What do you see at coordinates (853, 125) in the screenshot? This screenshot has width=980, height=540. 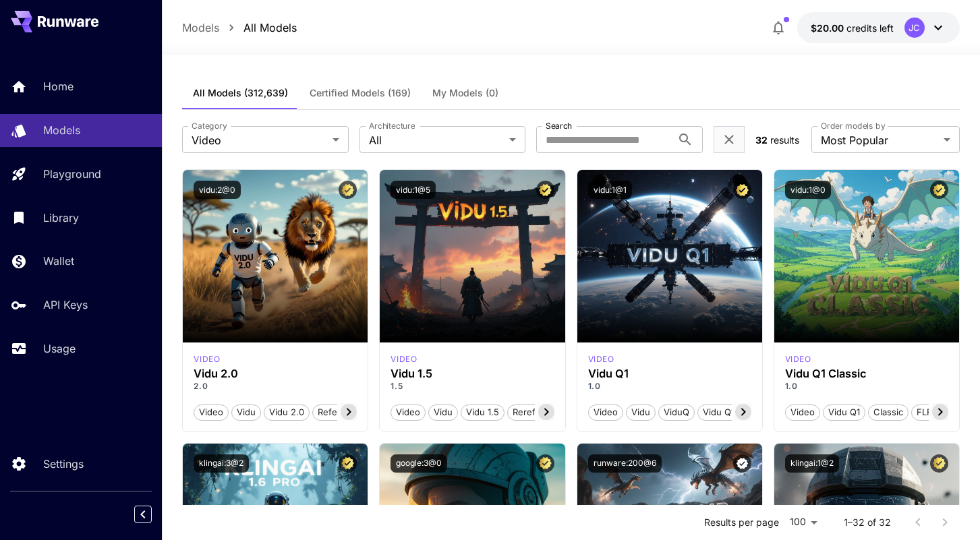 I see `label: Order models by` at bounding box center [853, 125].